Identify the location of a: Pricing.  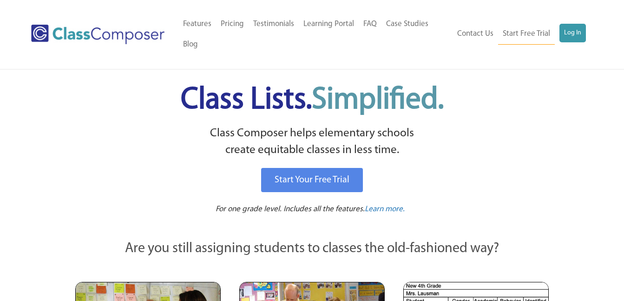
(232, 24).